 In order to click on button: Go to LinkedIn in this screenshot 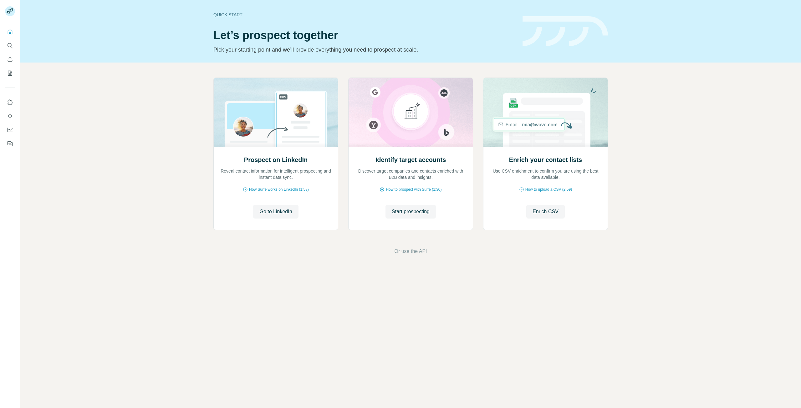, I will do `click(276, 212)`.